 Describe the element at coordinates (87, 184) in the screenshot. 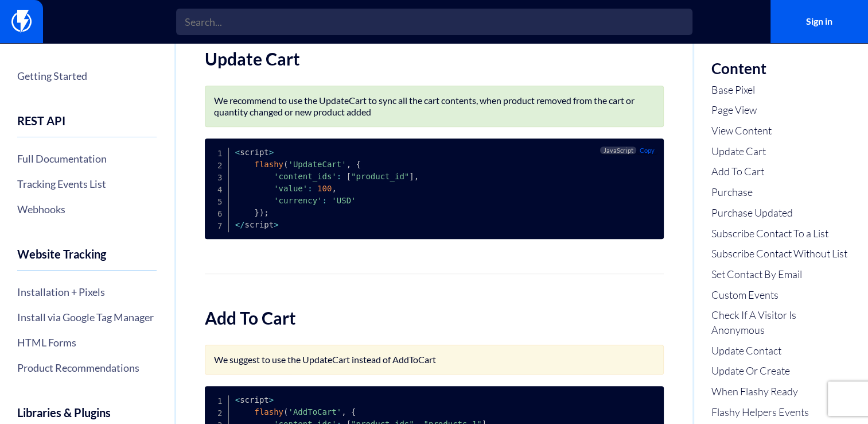

I see `a: Tracking Events List` at that location.